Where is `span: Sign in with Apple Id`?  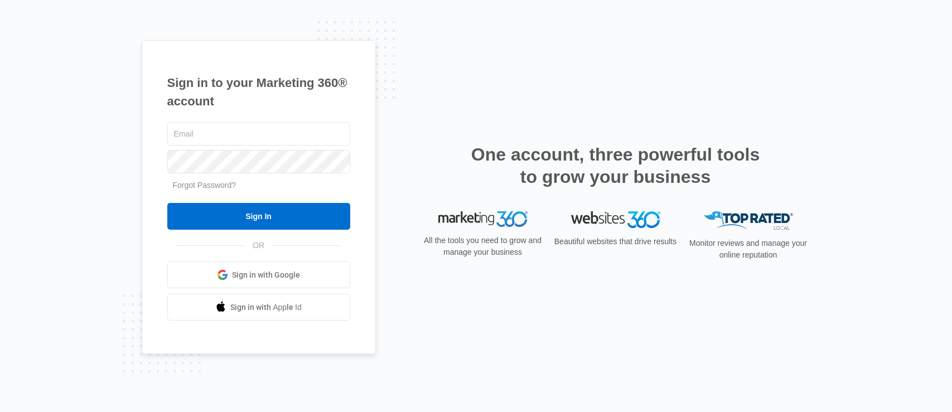 span: Sign in with Apple Id is located at coordinates (266, 307).